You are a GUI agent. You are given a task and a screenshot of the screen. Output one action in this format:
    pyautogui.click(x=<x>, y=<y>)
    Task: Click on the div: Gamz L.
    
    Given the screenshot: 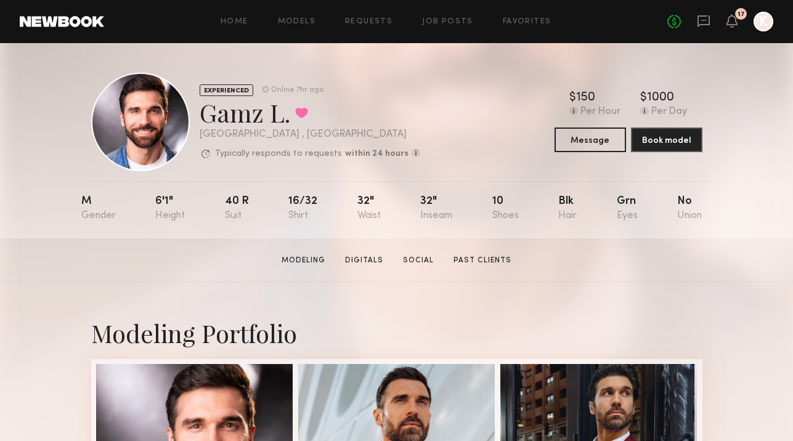 What is the action you would take?
    pyautogui.click(x=310, y=112)
    